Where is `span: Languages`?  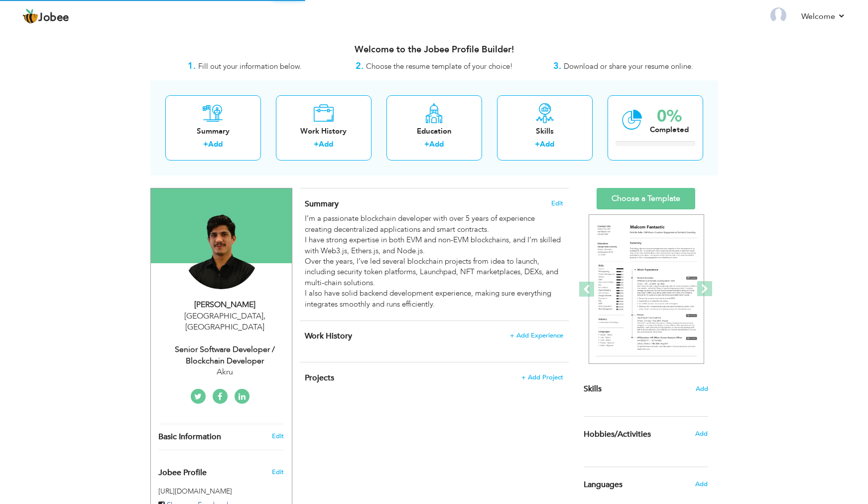
span: Languages is located at coordinates (603, 485).